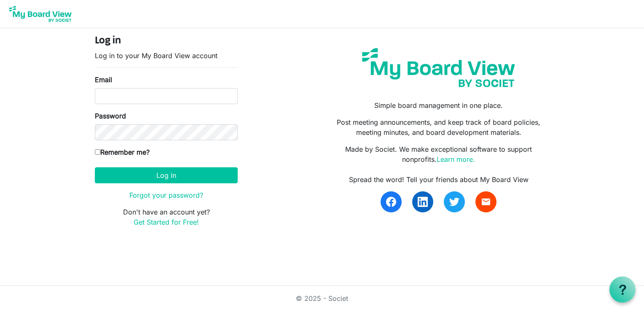  What do you see at coordinates (454, 202) in the screenshot?
I see `img: twitter.svg` at bounding box center [454, 202].